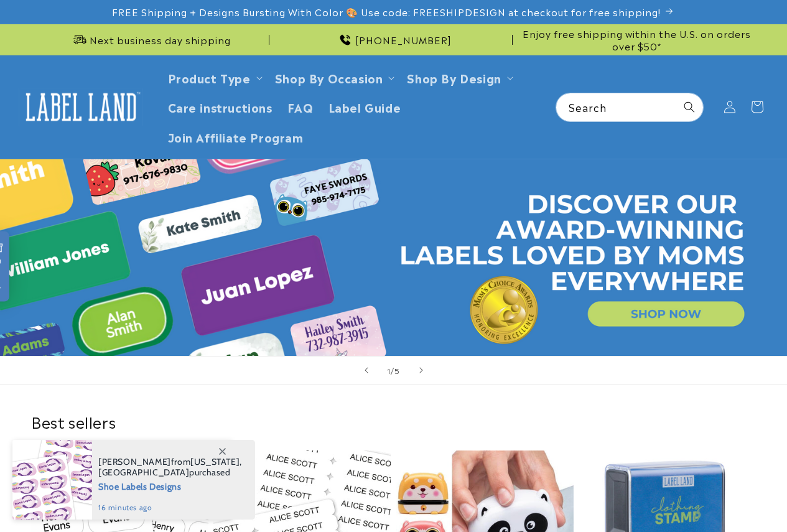 The width and height of the screenshot is (787, 532). What do you see at coordinates (209, 77) in the screenshot?
I see `a: Product Type` at bounding box center [209, 77].